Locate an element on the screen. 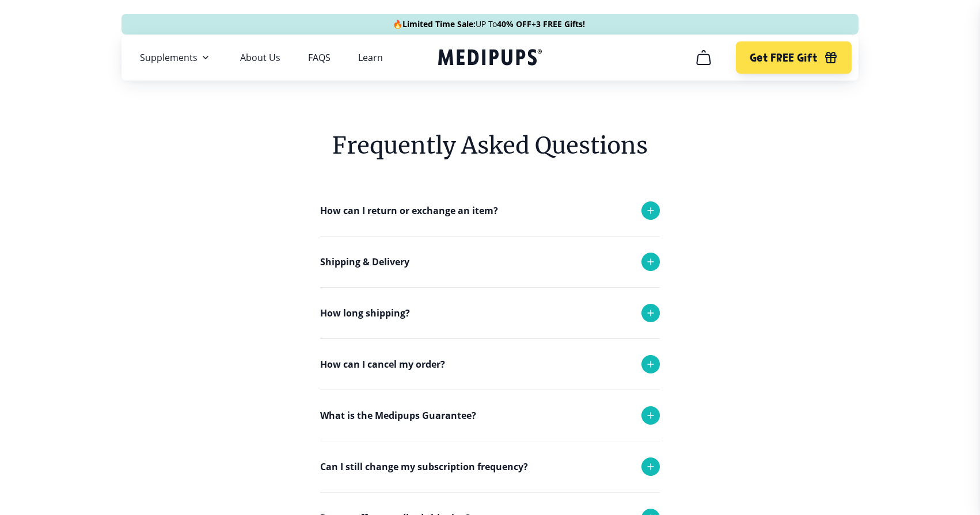  p: Can I still change my subscription frequency? is located at coordinates (424, 467).